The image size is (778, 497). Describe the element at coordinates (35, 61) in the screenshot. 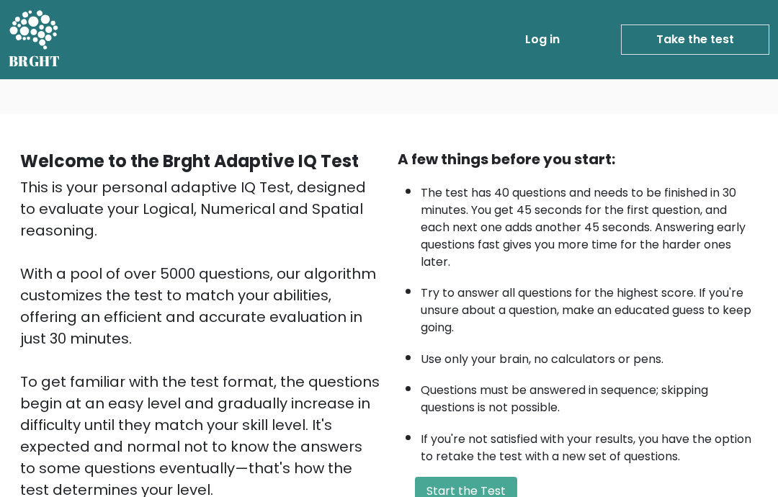

I see `h5: BRGHT` at that location.